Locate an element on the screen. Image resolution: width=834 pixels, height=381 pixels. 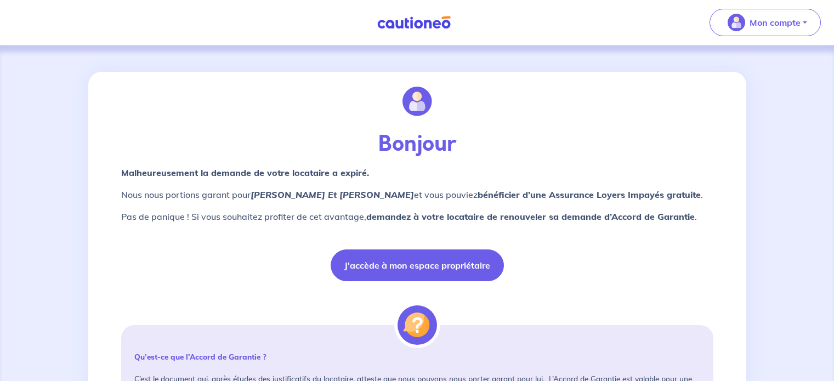
button: illu_account_valid_menu.svgMon compte is located at coordinates (765, 22).